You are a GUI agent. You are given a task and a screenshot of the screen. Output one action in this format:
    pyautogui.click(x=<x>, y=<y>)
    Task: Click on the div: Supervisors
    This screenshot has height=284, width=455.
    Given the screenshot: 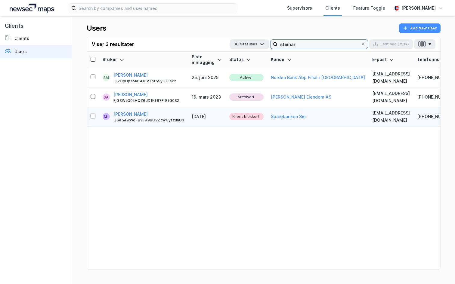 What is the action you would take?
    pyautogui.click(x=299, y=8)
    